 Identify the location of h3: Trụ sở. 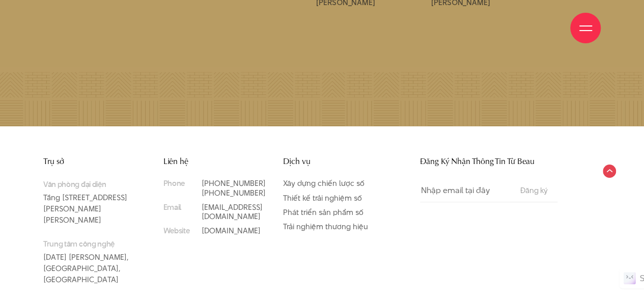
(91, 161).